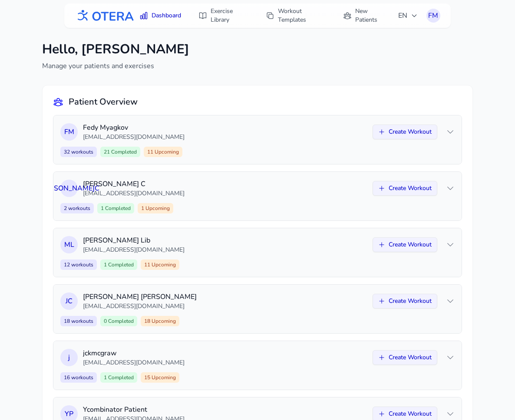 The image size is (515, 420). Describe the element at coordinates (104, 15) in the screenshot. I see `img: OTERA logo` at that location.